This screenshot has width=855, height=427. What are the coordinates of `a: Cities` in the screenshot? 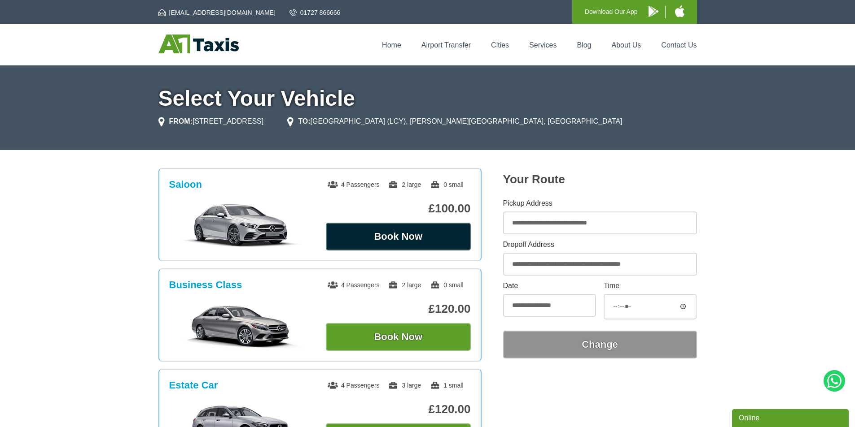 It's located at (500, 45).